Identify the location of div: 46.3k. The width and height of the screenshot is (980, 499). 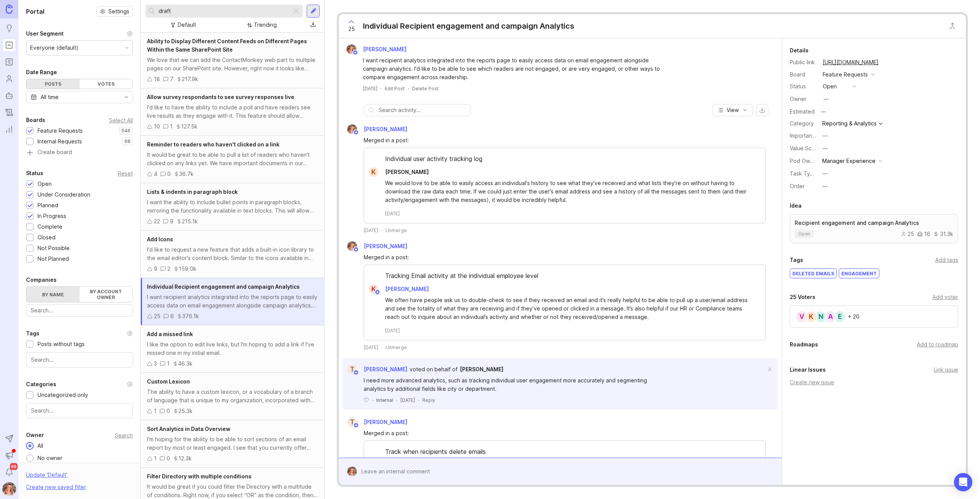
(185, 364).